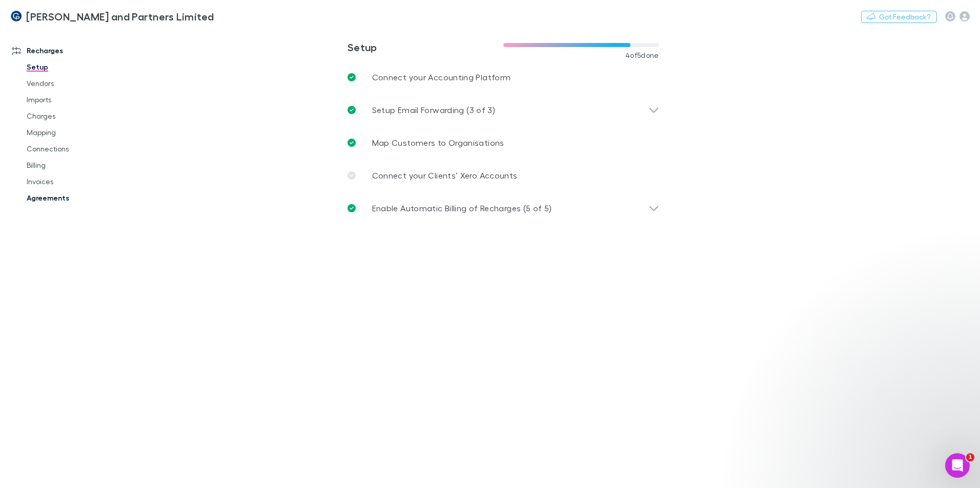 This screenshot has width=980, height=488. What do you see at coordinates (77, 198) in the screenshot?
I see `a: Agreements` at bounding box center [77, 198].